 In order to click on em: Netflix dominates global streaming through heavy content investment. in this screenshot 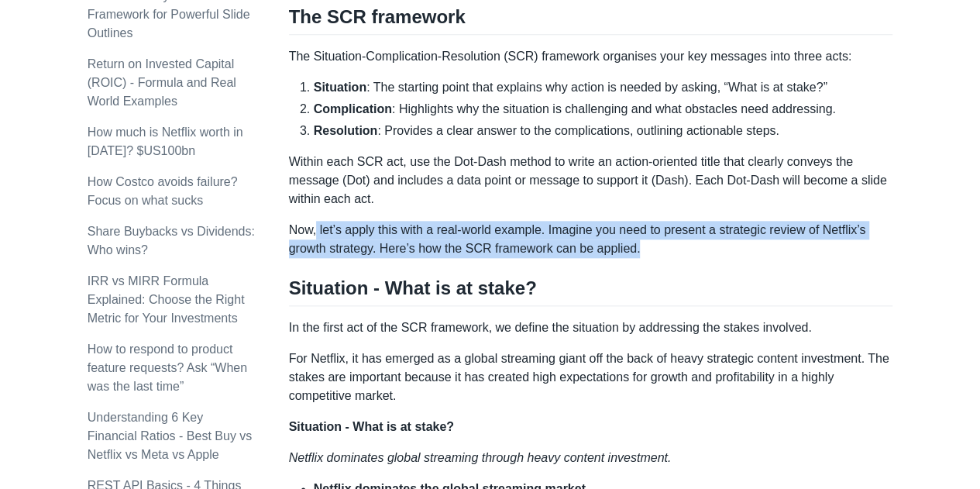, I will do `click(480, 457)`.